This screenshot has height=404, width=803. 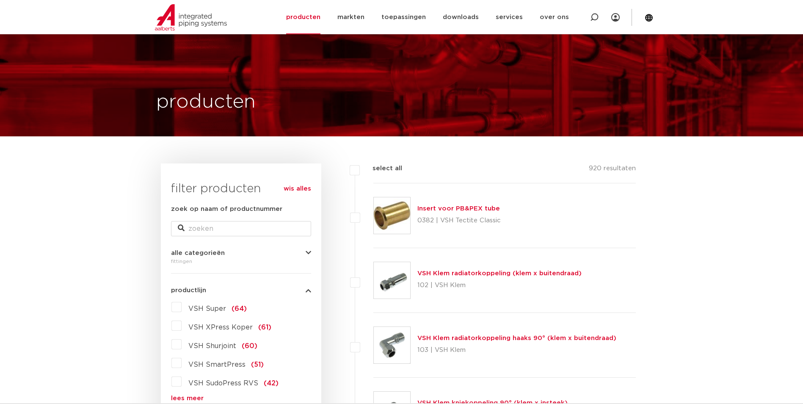 What do you see at coordinates (241, 253) in the screenshot?
I see `button: alle categorieën` at bounding box center [241, 253].